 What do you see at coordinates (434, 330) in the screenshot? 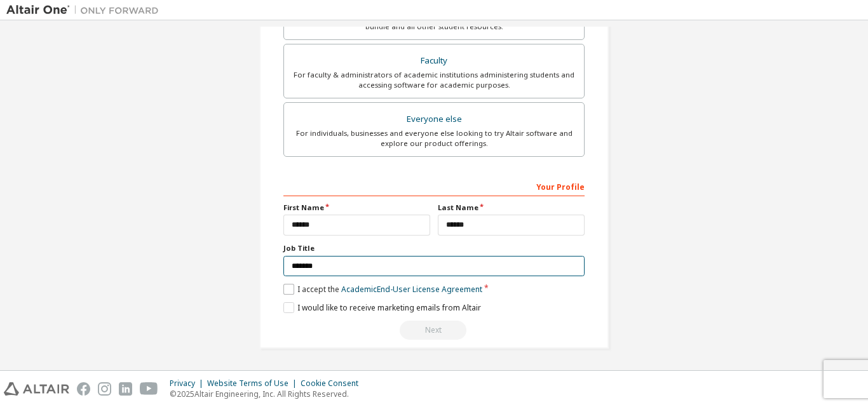
I see `div: You need to provide your academic email` at bounding box center [434, 330].